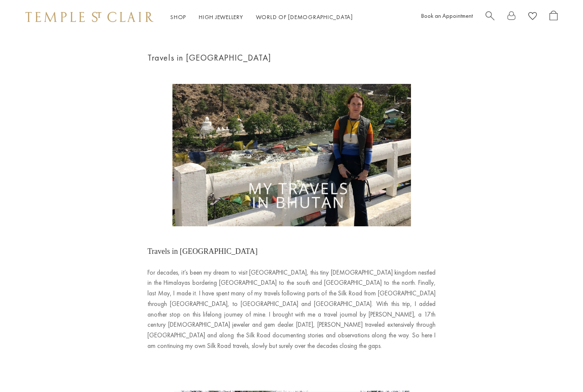 The image size is (583, 392). I want to click on nav: Main navigation, so click(262, 17).